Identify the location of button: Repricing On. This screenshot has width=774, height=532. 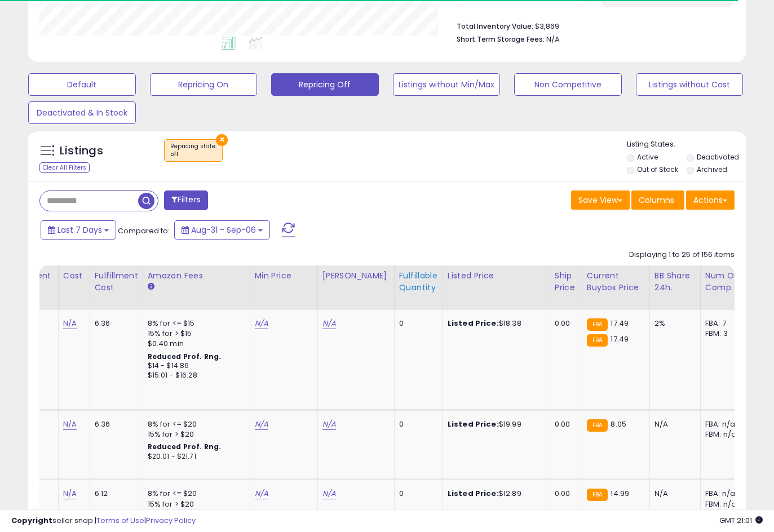
(204, 85).